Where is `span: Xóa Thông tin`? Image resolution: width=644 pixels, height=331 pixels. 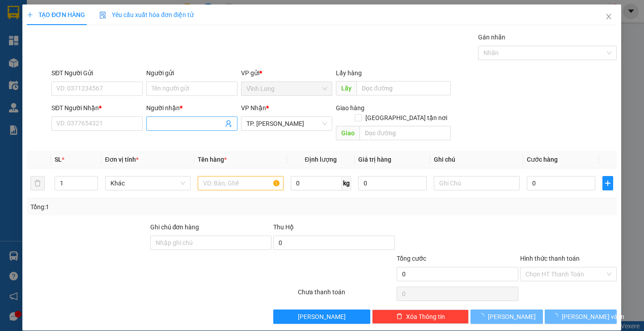
span: Xóa Thông tin is located at coordinates (426, 317).